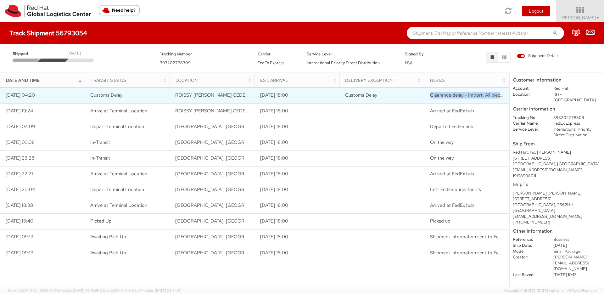 The image size is (604, 294). What do you see at coordinates (536, 11) in the screenshot?
I see `button: Logout` at bounding box center [536, 11].